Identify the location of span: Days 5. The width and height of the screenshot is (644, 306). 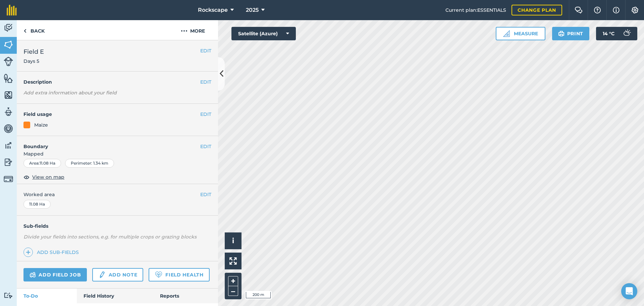
(33, 61).